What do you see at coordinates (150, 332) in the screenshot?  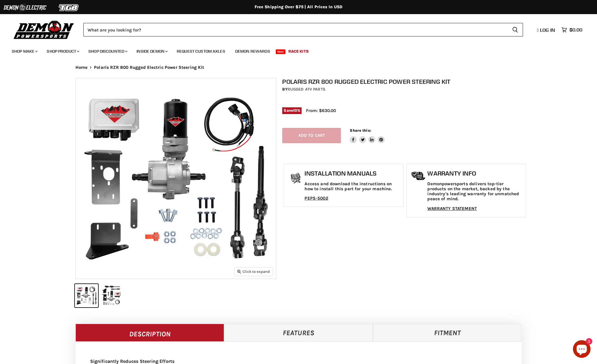 I see `a: Description` at bounding box center [150, 332].